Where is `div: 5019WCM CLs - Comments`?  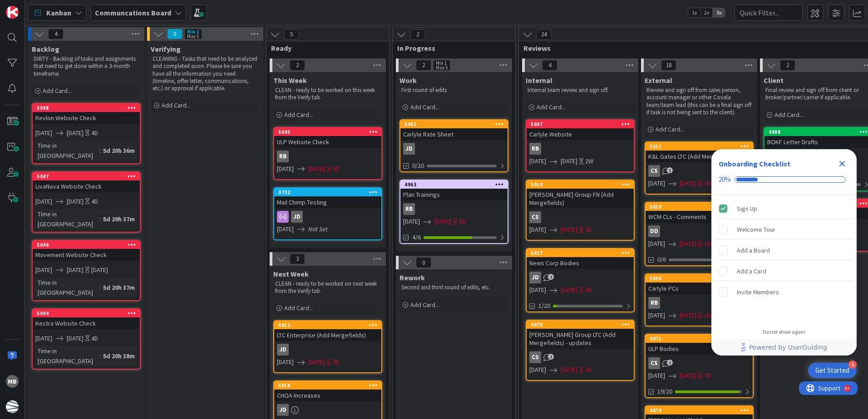 div: 5019WCM CLs - Comments is located at coordinates (699, 213).